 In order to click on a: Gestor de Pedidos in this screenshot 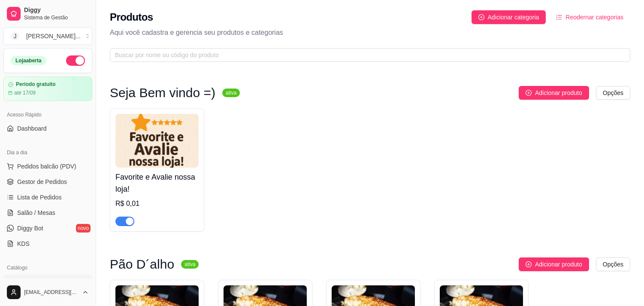, I will do `click(48, 182)`.